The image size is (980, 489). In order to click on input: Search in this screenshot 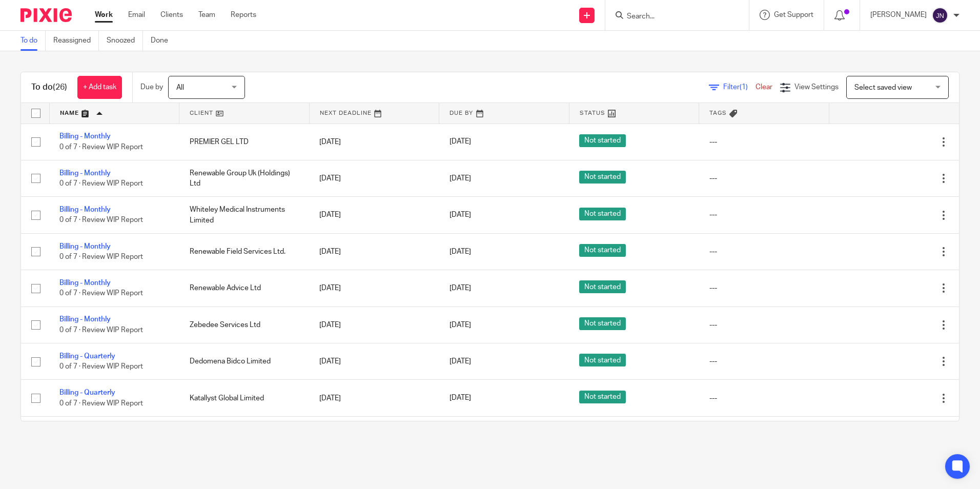, I will do `click(672, 17)`.